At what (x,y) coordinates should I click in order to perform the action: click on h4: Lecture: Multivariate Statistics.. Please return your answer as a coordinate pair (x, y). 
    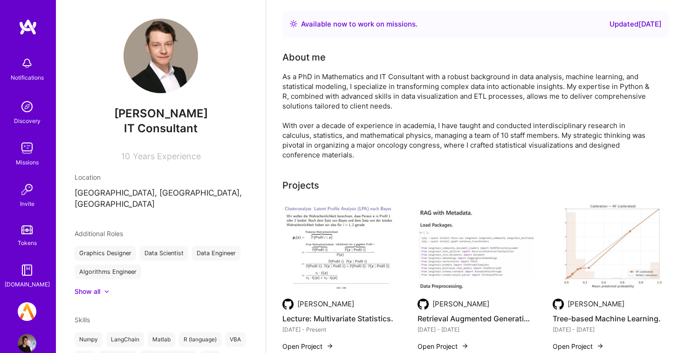
    Looking at the image, I should click on (341, 319).